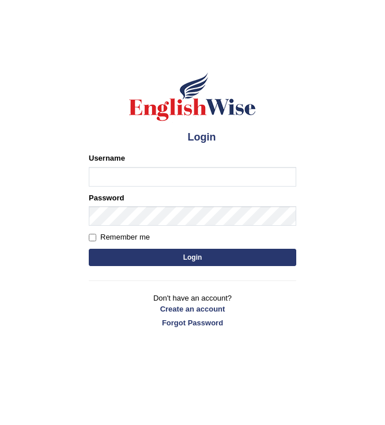 The height and width of the screenshot is (425, 385). I want to click on h4: Login, so click(192, 138).